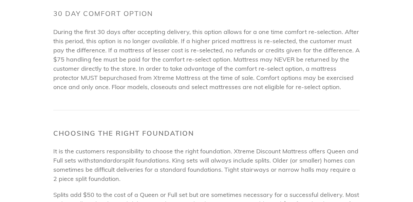 This screenshot has height=202, width=413. I want to click on span: 30 Day Comfort Option, so click(103, 13).